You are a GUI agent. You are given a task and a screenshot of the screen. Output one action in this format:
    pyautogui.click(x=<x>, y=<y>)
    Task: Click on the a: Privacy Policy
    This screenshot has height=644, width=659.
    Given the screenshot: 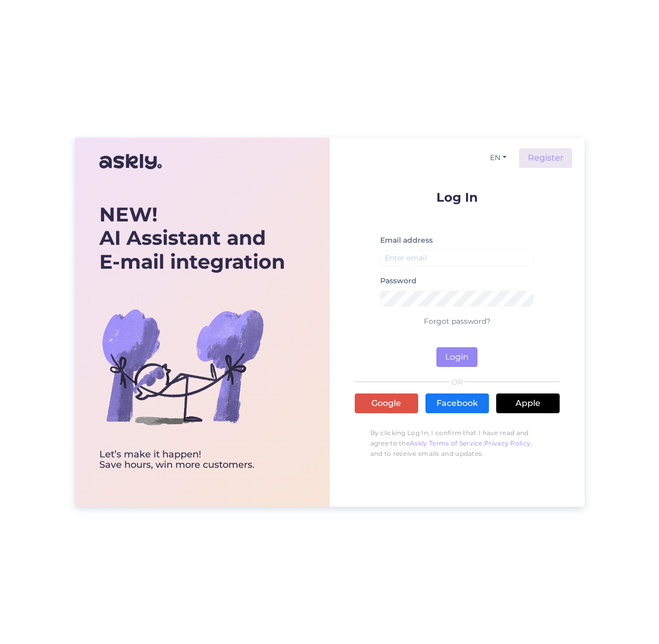 What is the action you would take?
    pyautogui.click(x=507, y=443)
    